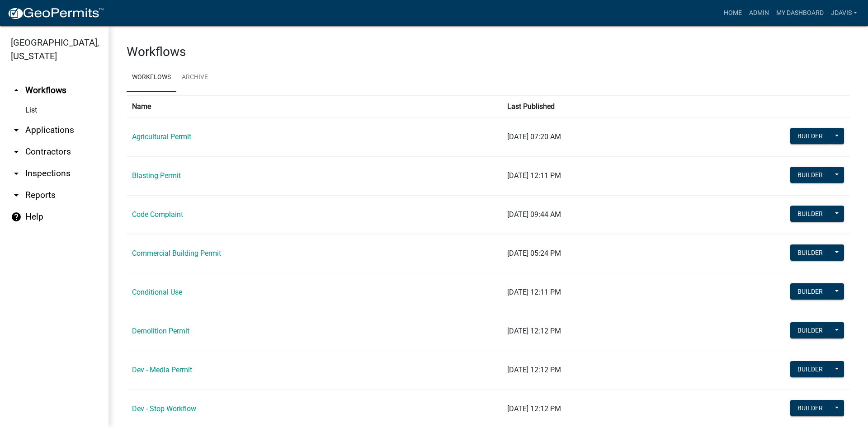  I want to click on a: Demolition Permit, so click(161, 331).